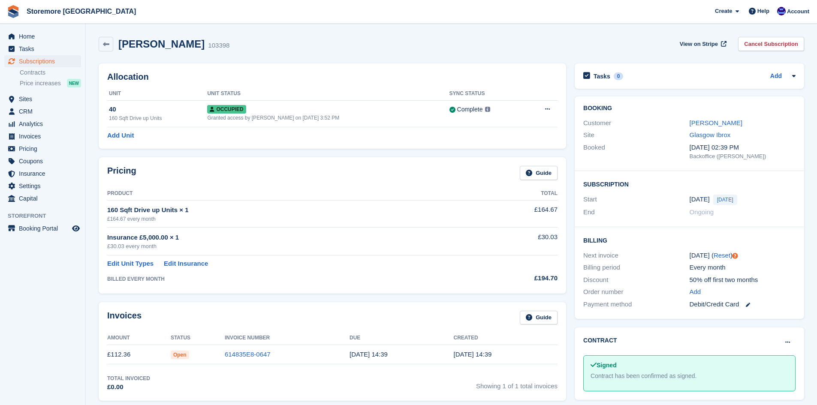 The image size is (817, 405). Describe the element at coordinates (328, 94) in the screenshot. I see `th: Unit Status` at that location.